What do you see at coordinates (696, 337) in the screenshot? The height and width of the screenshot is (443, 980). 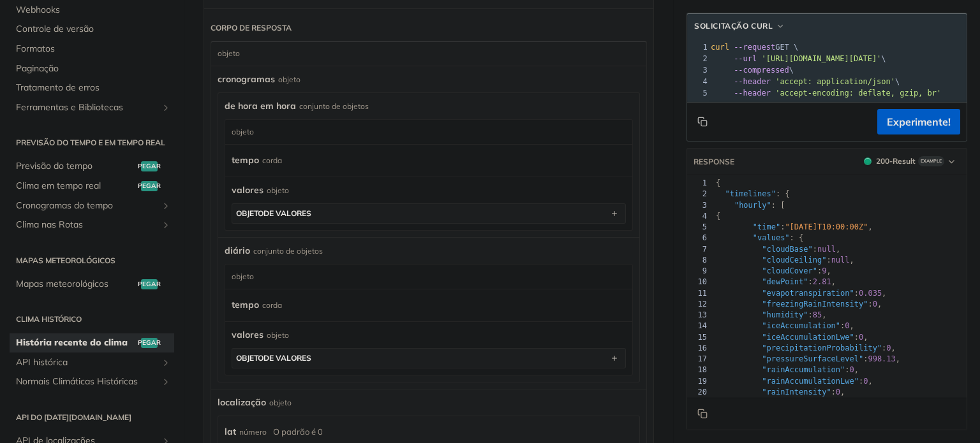 I see `div: 15` at bounding box center [696, 337].